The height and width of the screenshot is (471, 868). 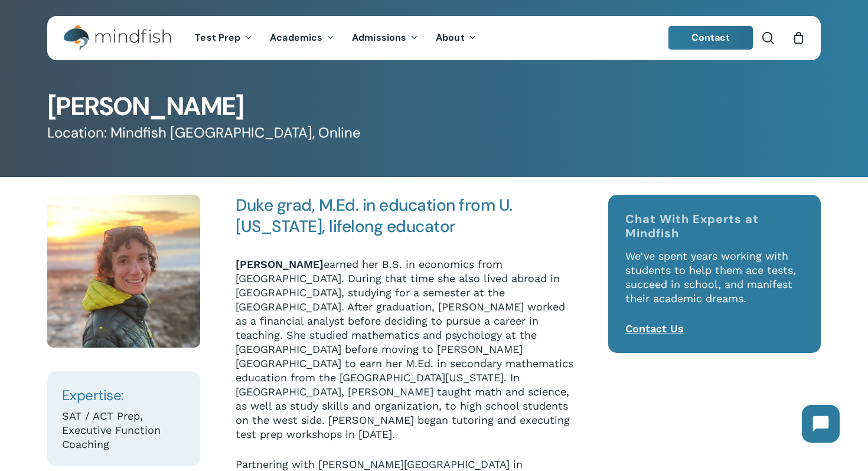 What do you see at coordinates (92, 395) in the screenshot?
I see `span: Expertise:` at bounding box center [92, 395].